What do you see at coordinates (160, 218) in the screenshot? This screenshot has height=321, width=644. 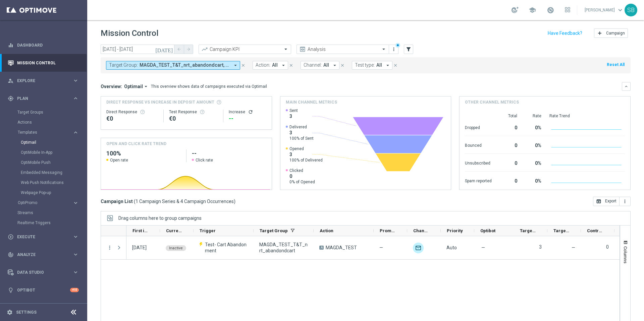 I see `span: Drag columns here to group campaigns` at bounding box center [160, 218].